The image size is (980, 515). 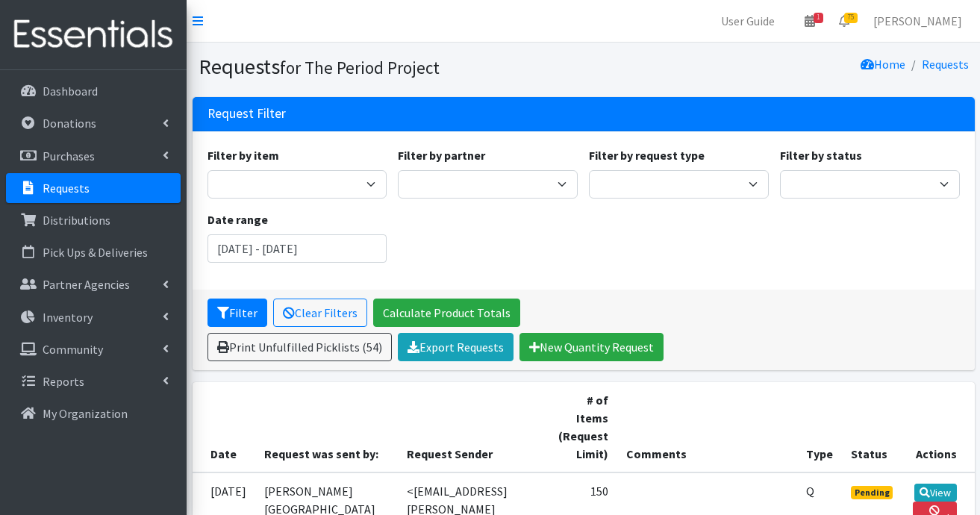 I want to click on th: Type, so click(x=820, y=427).